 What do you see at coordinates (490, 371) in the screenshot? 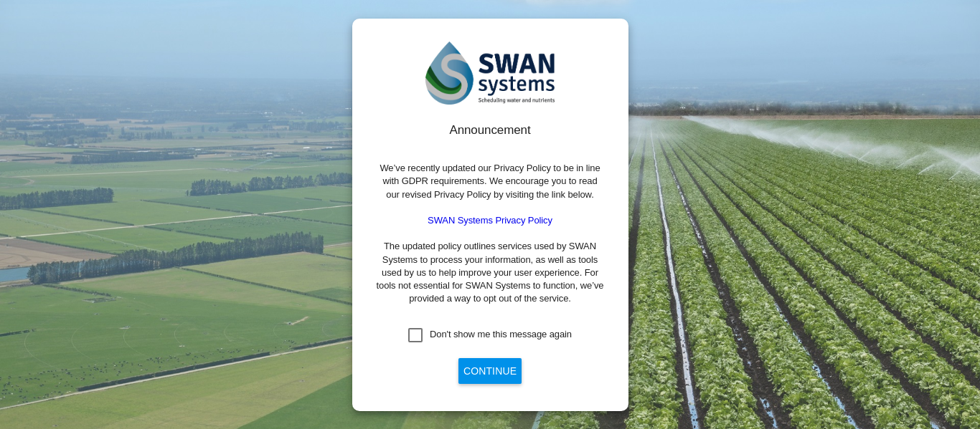
I see `button: Continue` at bounding box center [490, 371].